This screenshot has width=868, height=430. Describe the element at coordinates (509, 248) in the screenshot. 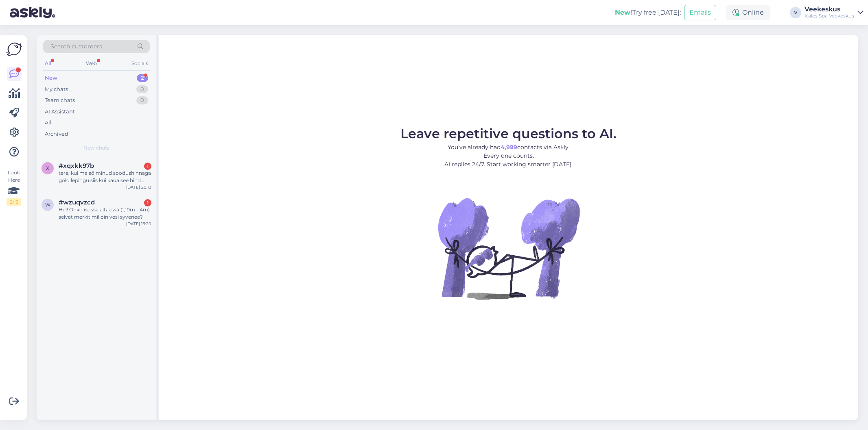

I see `img: No Chat active` at that location.